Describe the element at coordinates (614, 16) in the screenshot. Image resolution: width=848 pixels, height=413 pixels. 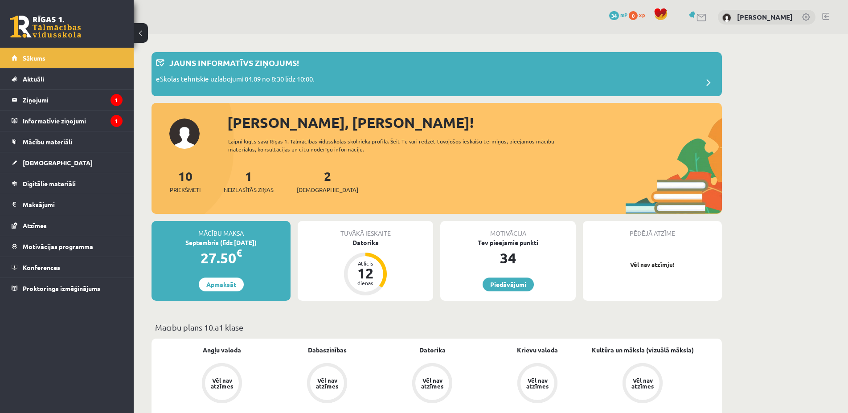
I see `span: 34` at that location.